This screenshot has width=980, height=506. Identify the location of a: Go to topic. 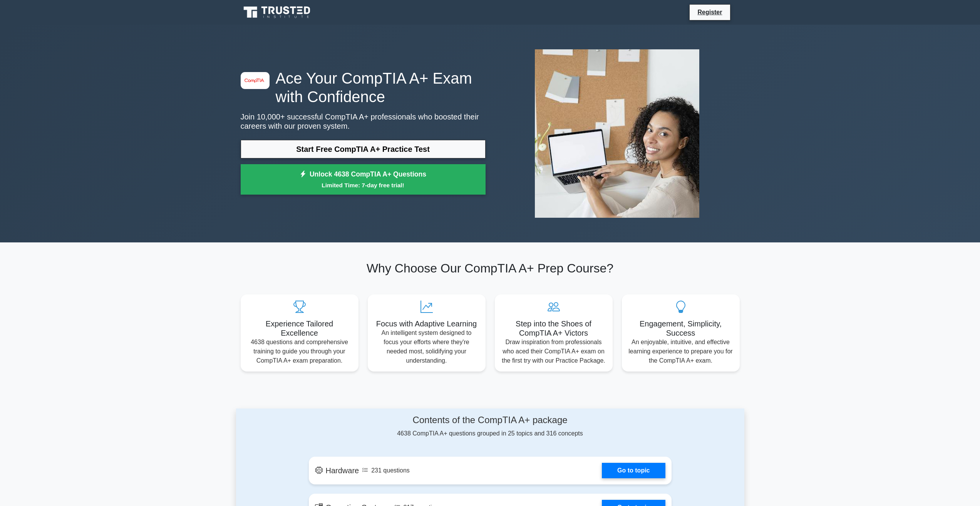
(634, 470).